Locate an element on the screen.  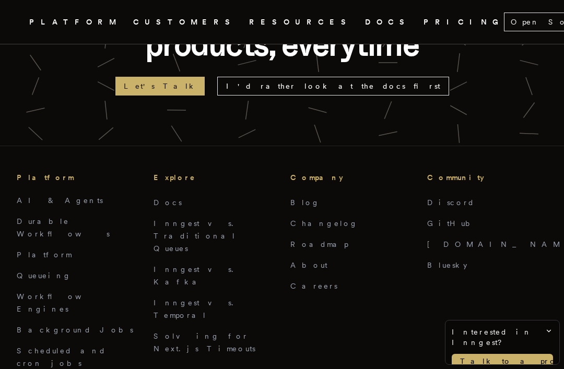
a: Queueing is located at coordinates (44, 276).